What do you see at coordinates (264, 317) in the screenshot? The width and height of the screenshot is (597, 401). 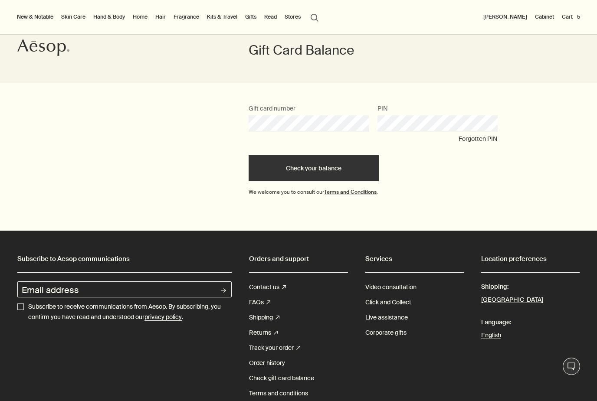 I see `a: Shipping` at bounding box center [264, 317].